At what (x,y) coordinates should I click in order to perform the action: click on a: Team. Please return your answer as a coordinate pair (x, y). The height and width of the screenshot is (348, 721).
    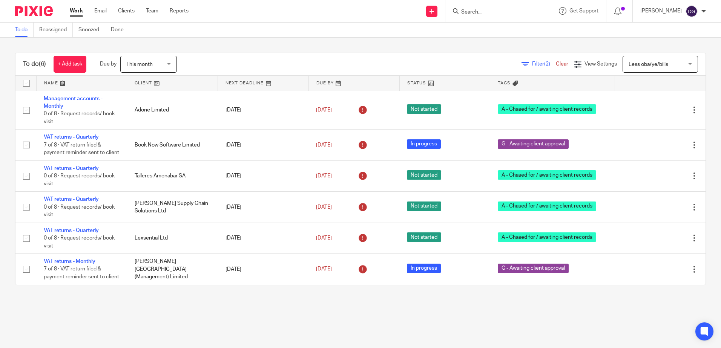
    Looking at the image, I should click on (152, 11).